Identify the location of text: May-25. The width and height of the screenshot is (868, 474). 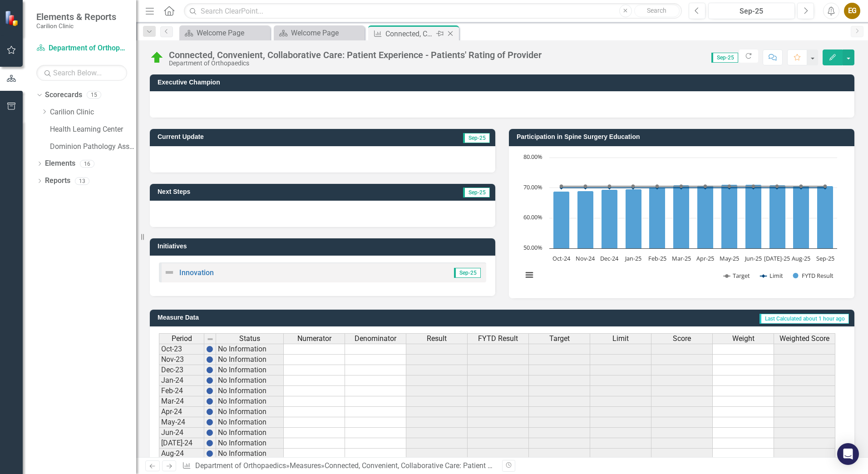
(730, 258).